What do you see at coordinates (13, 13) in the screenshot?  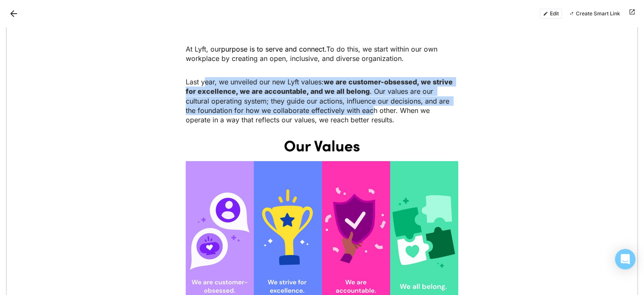 I see `button: Back` at bounding box center [13, 13].